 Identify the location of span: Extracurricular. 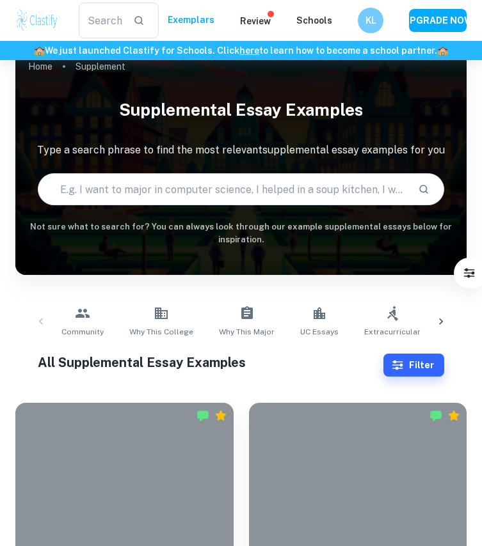
(392, 332).